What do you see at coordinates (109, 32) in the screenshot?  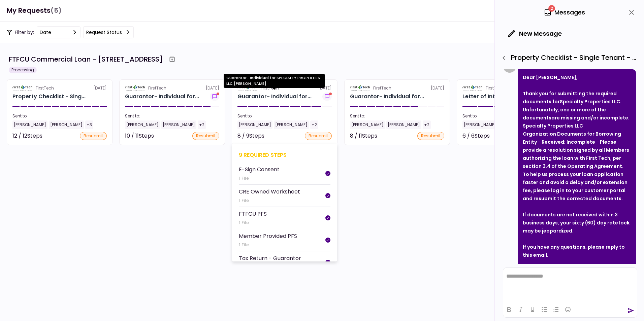 I see `button: Request status` at bounding box center [109, 32].